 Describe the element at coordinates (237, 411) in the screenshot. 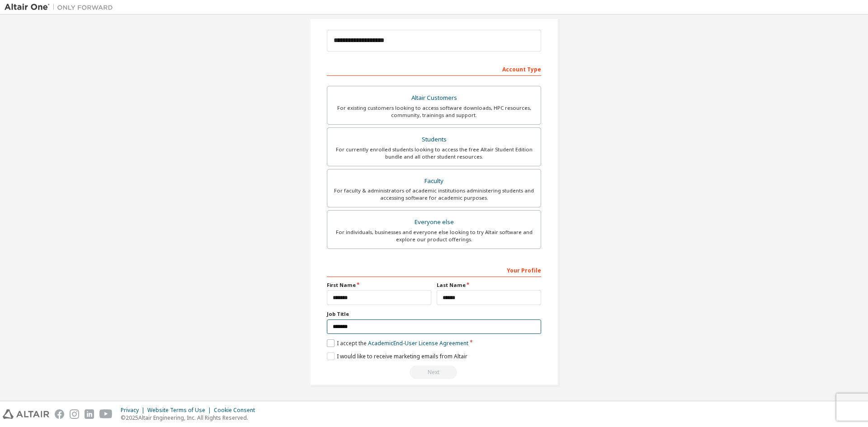

I see `div: Cookie Consent` at that location.